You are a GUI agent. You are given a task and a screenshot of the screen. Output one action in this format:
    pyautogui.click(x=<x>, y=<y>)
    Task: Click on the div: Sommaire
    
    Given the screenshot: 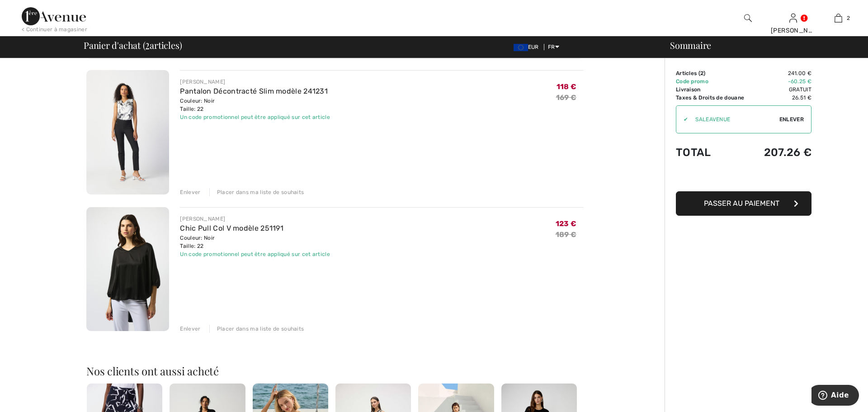 What is the action you would take?
    pyautogui.click(x=760, y=45)
    